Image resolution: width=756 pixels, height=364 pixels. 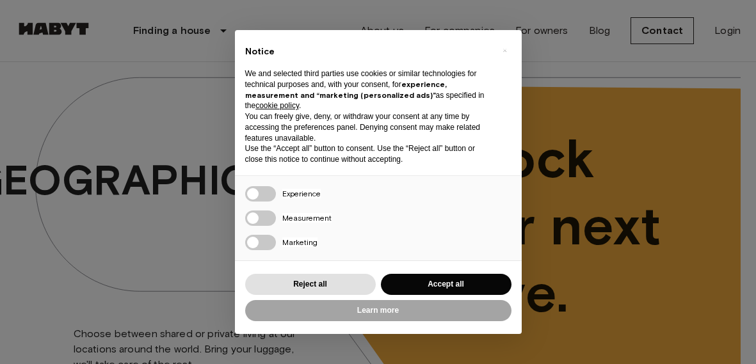 I want to click on h2: Notice, so click(x=368, y=52).